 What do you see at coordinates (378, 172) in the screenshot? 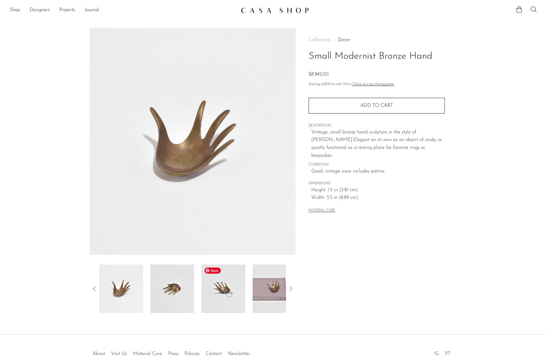
I see `span: Good; vintage wear includes patina.` at bounding box center [378, 172].